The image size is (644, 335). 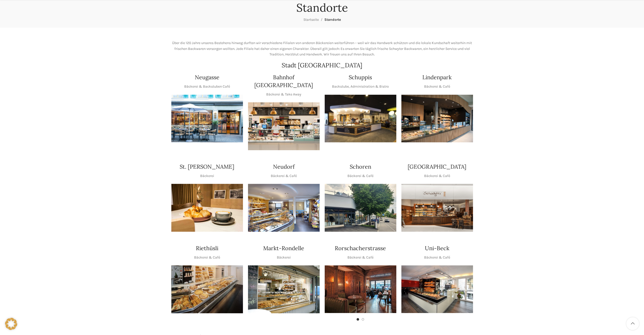 I want to click on img: 0842cc03-b884-43c1-a0c9-0889ef9087d6 copy, so click(x=360, y=208).